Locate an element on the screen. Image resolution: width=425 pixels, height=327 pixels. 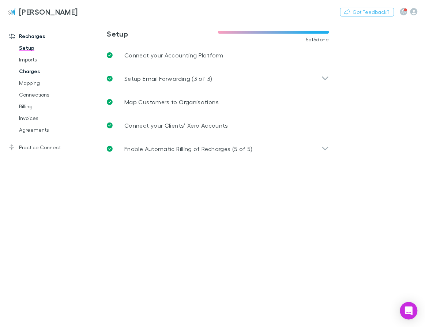
a: Imports is located at coordinates (52, 60).